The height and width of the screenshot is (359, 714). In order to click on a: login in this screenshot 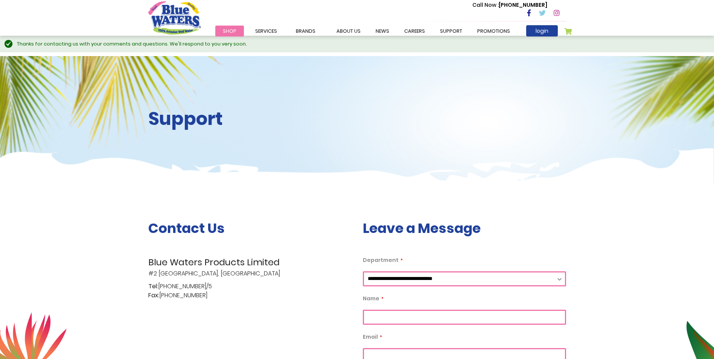, I will do `click(542, 31)`.